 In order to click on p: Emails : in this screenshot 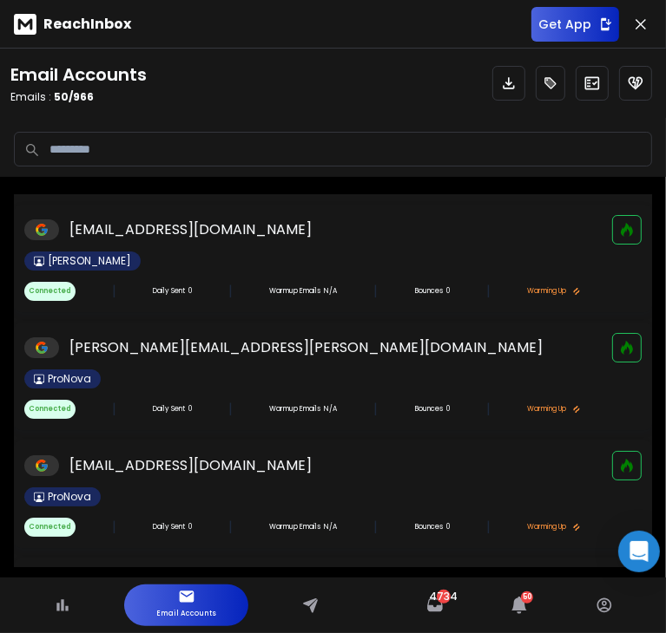, I will do `click(78, 97)`.